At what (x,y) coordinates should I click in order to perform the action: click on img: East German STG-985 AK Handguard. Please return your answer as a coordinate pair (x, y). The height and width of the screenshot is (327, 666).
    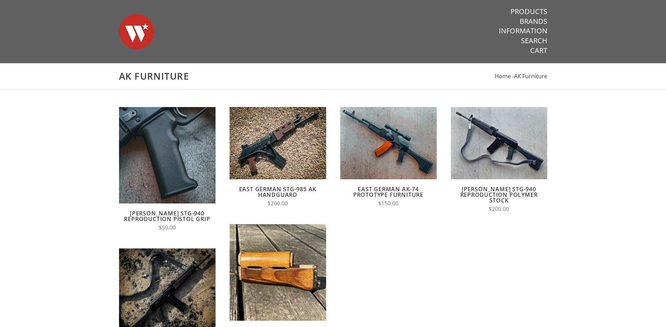
    Looking at the image, I should click on (278, 143).